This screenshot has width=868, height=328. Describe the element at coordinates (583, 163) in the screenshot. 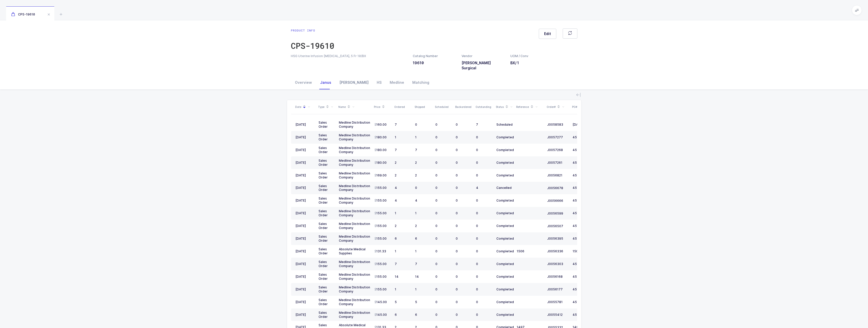

I see `span: 4518679020` at that location.